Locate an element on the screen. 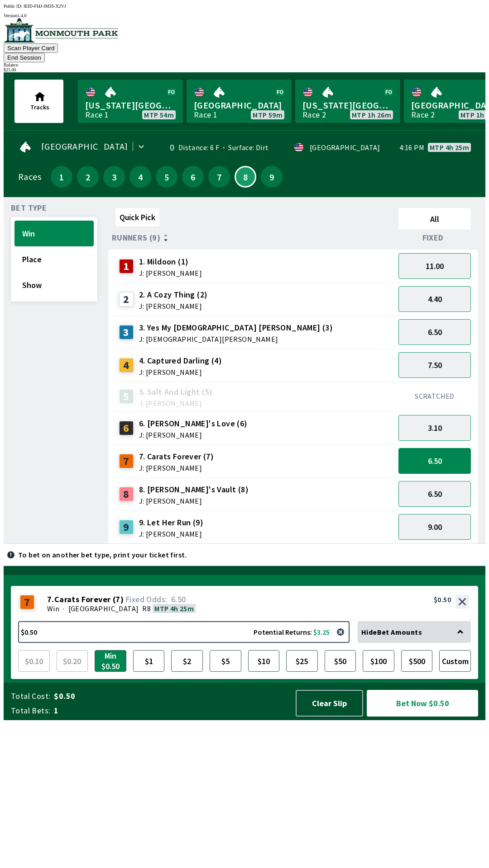 The image size is (489, 868). span: Total Bets: is located at coordinates (30, 711).